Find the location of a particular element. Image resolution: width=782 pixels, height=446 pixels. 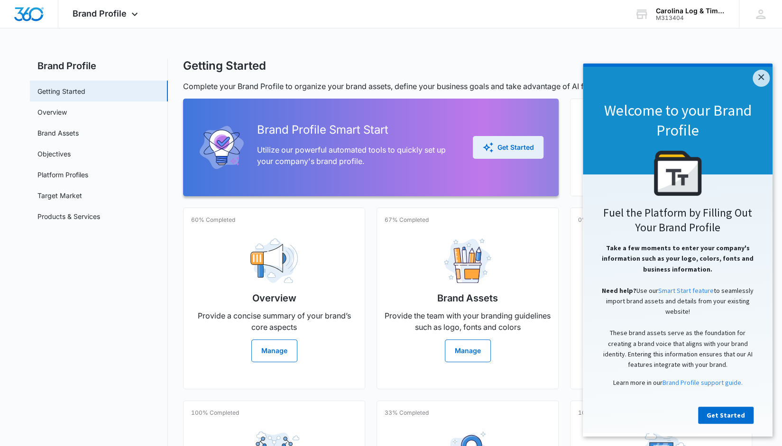

p: 33% Completed is located at coordinates (406, 413).